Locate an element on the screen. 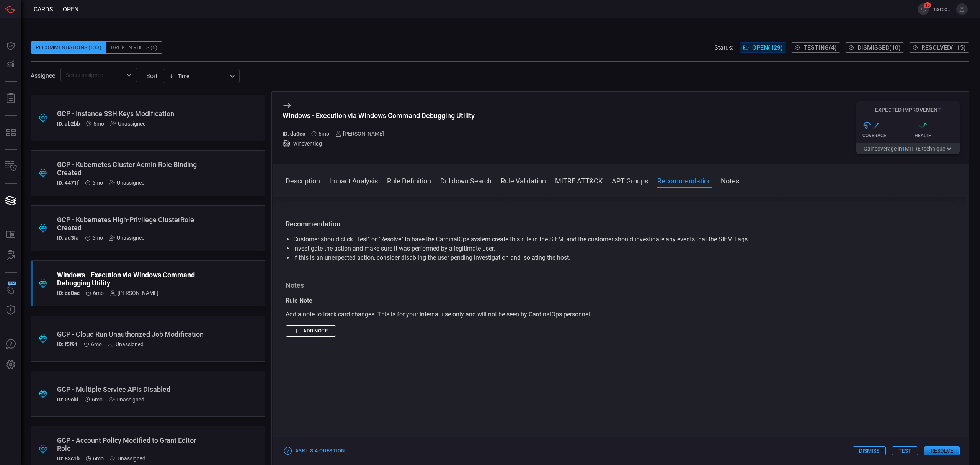 Image resolution: width=980 pixels, height=465 pixels. button: Resolved(115) is located at coordinates (939, 47).